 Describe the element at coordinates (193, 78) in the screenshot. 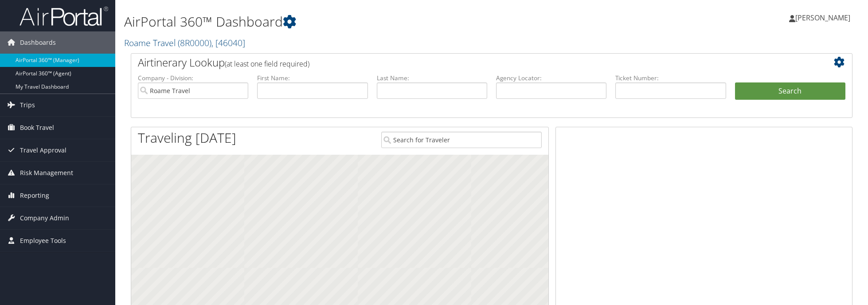

I see `label: Company - Division:` at that location.